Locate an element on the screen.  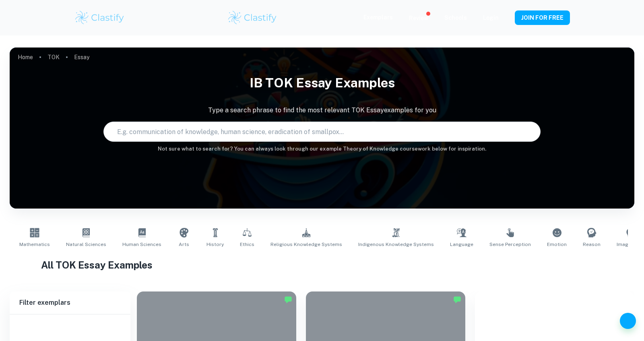
p: Review is located at coordinates (419, 18).